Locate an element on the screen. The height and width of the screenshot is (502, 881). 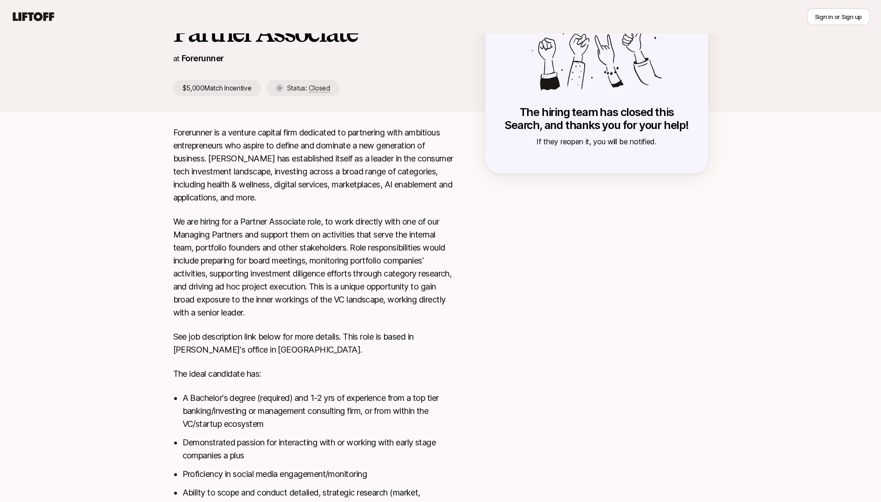
h1: Partner Associate is located at coordinates (314, 33).